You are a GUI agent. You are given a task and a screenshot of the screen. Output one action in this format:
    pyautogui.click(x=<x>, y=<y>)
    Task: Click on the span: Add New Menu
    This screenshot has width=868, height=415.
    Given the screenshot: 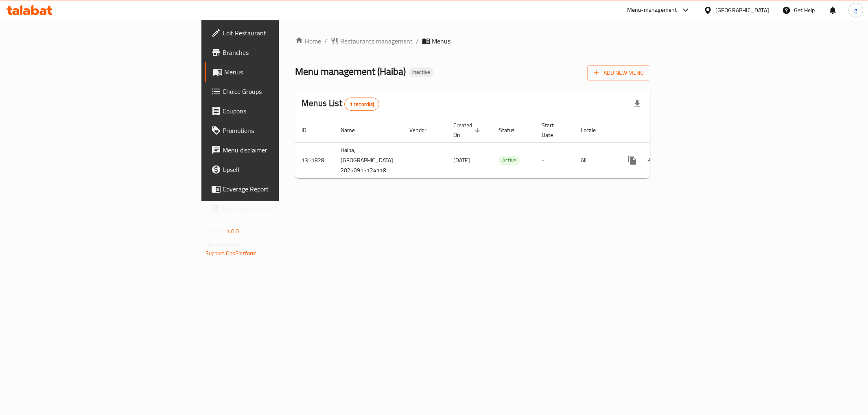 What is the action you would take?
    pyautogui.click(x=618, y=73)
    